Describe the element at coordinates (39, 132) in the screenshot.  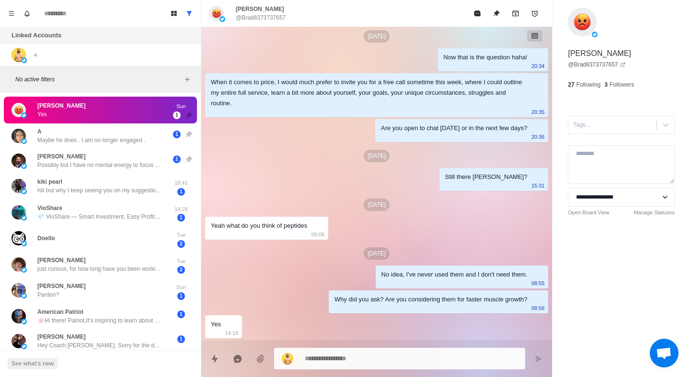
I see `p: A` at that location.